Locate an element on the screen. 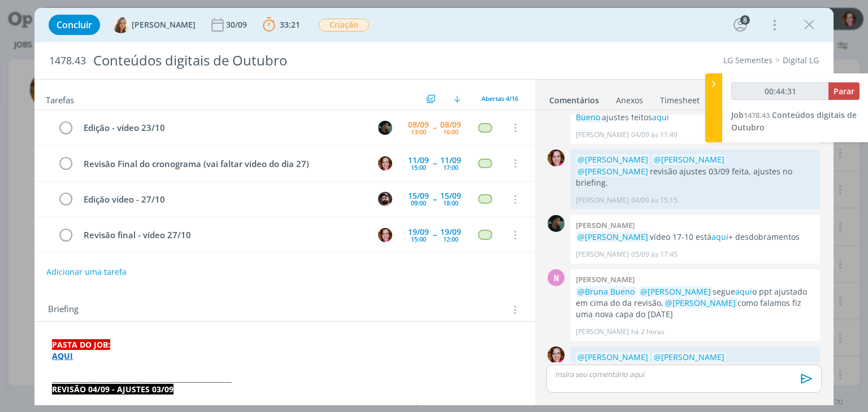  span: há 2 horas is located at coordinates (648, 332).